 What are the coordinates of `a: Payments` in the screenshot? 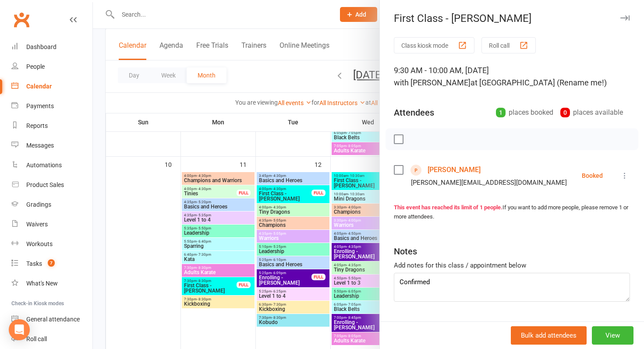 It's located at (52, 106).